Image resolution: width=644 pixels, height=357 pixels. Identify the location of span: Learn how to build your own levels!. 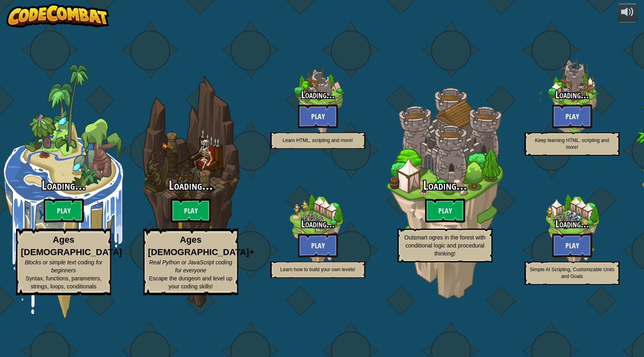
(318, 270).